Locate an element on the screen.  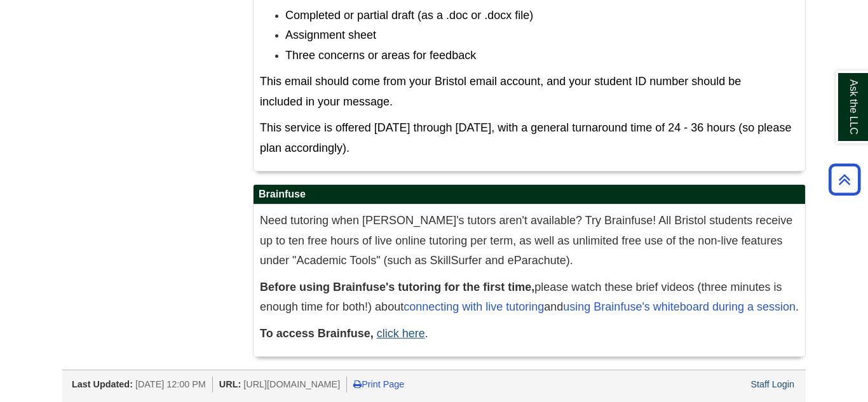
span: This email should come from your Bristol email account, and your student ID number should be incl... is located at coordinates (501, 91).